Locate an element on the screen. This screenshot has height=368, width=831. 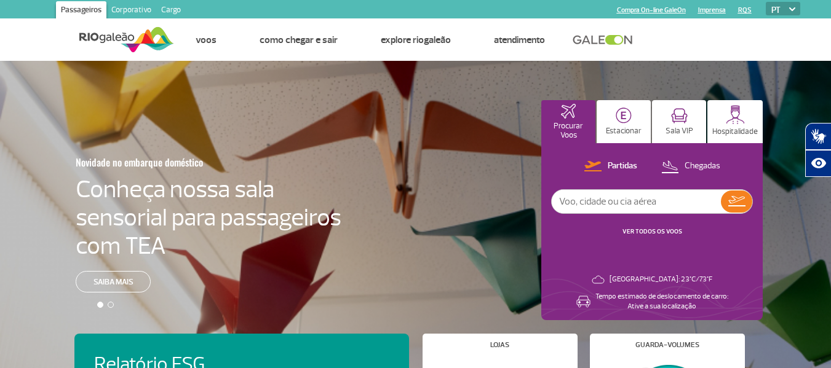
h4: Lojas is located at coordinates (500, 345).